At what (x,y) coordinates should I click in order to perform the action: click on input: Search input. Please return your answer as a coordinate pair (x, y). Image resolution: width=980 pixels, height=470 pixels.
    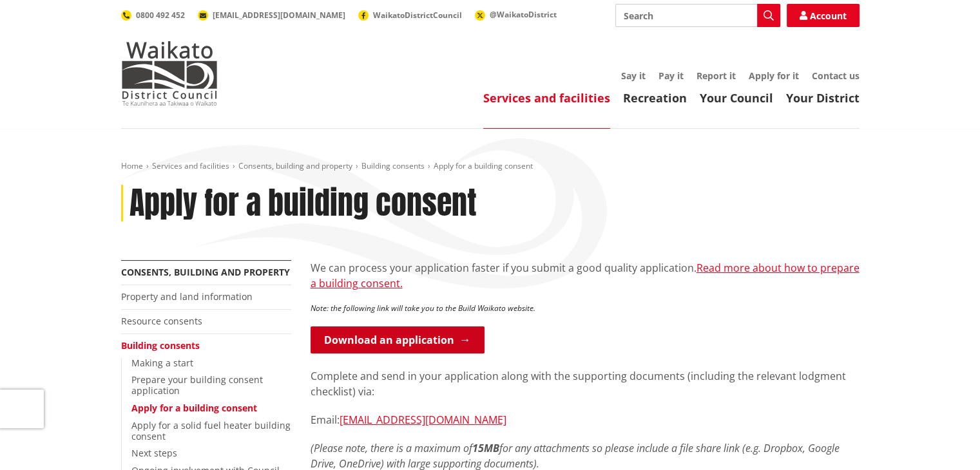
    Looking at the image, I should click on (698, 16).